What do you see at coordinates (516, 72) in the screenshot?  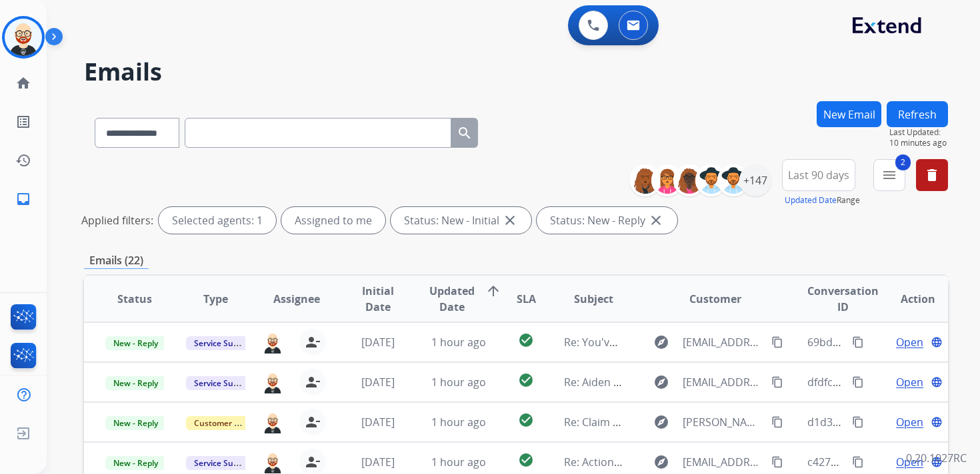 I see `h2: Emails` at bounding box center [516, 72].